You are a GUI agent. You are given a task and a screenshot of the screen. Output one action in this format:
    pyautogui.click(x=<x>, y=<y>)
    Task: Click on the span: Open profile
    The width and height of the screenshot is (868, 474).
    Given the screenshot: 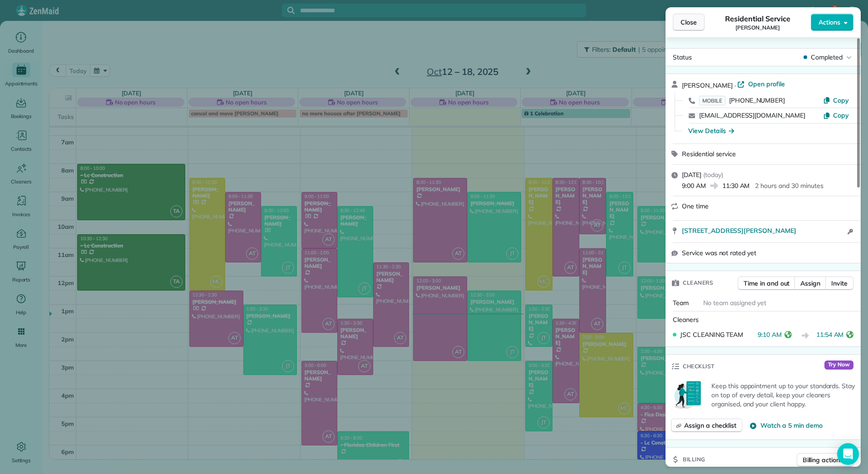 What is the action you would take?
    pyautogui.click(x=766, y=84)
    